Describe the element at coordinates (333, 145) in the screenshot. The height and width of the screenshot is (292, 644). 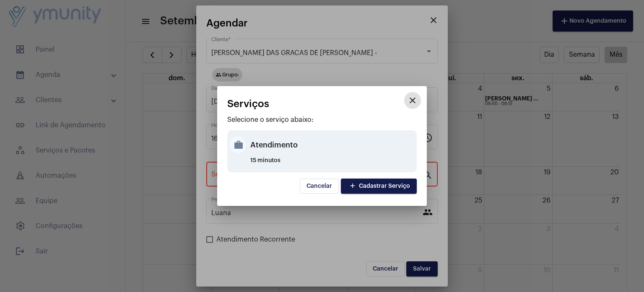
I see `div: Atendimento` at that location.